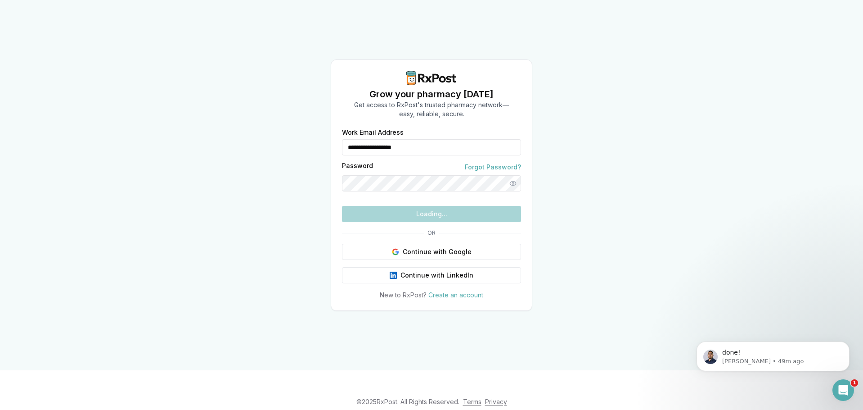  Describe the element at coordinates (432, 233) in the screenshot. I see `span: OR` at that location.